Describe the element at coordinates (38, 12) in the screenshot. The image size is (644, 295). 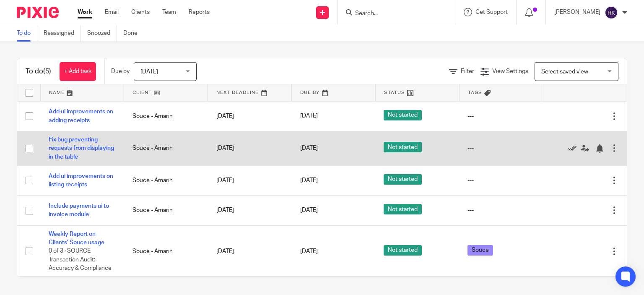
I see `img: Pixie` at that location.